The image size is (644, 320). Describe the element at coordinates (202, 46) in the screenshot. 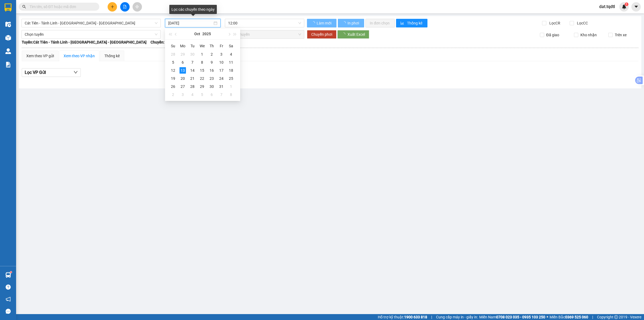

I see `th: We` at that location.